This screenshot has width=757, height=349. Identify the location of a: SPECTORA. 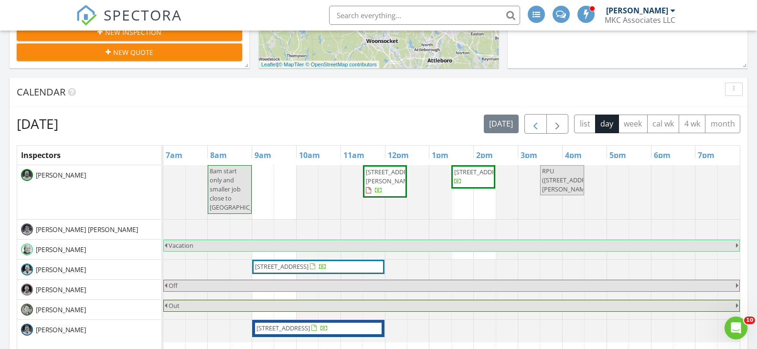
(129, 23).